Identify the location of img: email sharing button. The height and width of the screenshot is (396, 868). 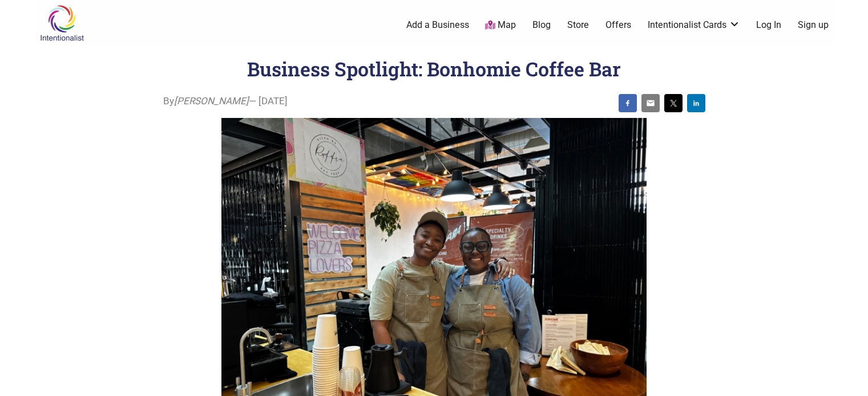
(650, 104).